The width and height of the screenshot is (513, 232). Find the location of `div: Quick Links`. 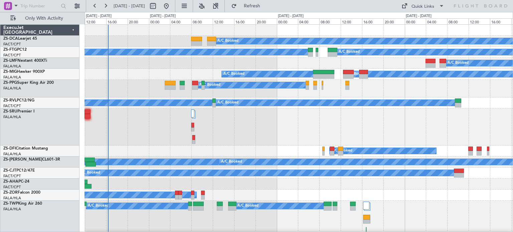

div: Quick Links is located at coordinates (423, 7).